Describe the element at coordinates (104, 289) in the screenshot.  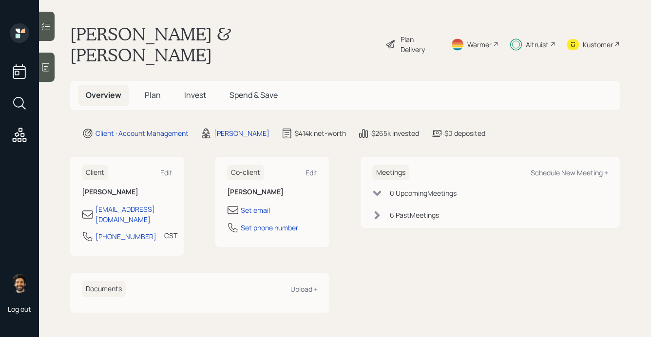
I see `h6: Documents` at that location.